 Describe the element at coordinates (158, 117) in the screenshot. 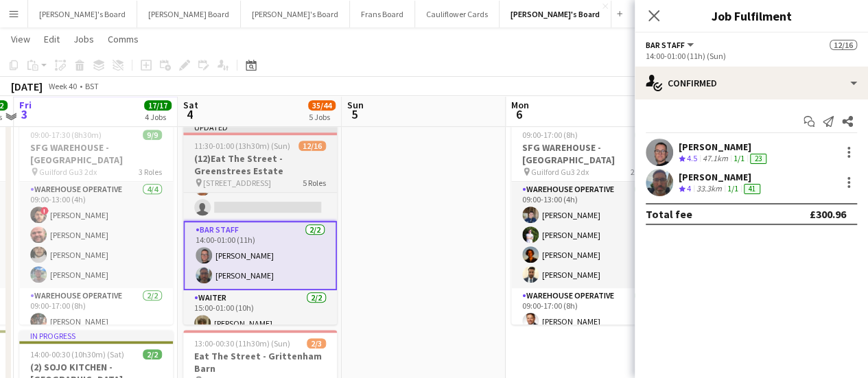

I see `div: 4 Jobs` at that location.